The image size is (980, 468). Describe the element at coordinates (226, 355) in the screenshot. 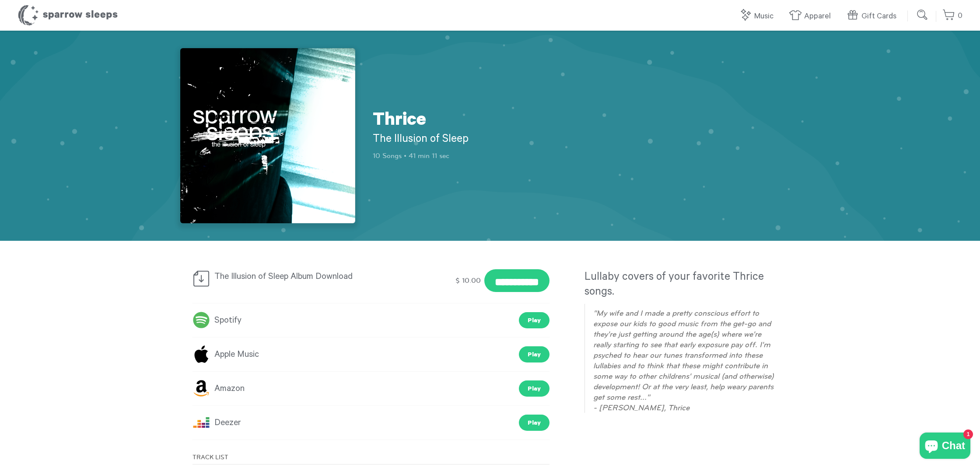

I see `a: Apple Music` at that location.